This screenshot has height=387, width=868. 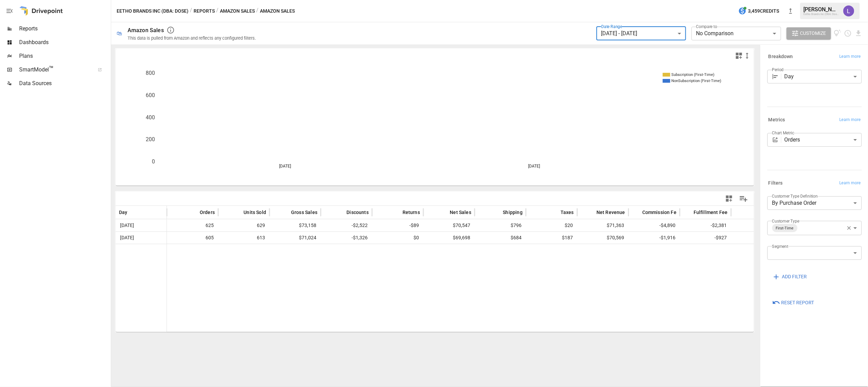 What do you see at coordinates (64, 84) in the screenshot?
I see `span: Data Sources` at bounding box center [64, 84].